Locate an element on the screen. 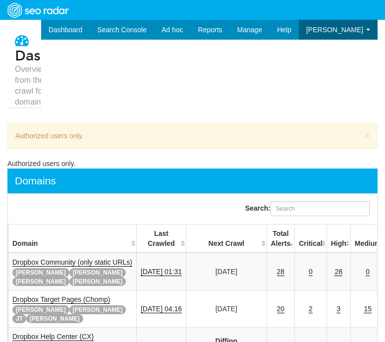 This screenshot has height=342, width=385. th: Medium: activate to sort column descending is located at coordinates (367, 238).